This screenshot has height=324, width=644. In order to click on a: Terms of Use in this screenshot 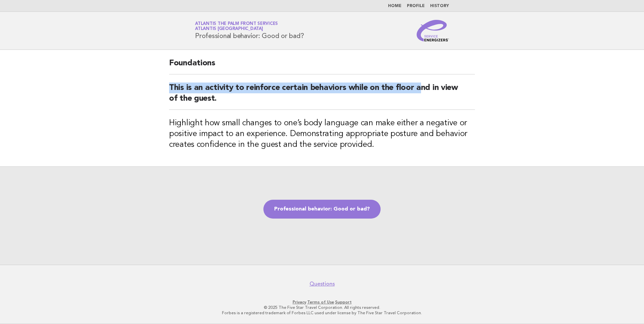, I will do `click(320, 302)`.